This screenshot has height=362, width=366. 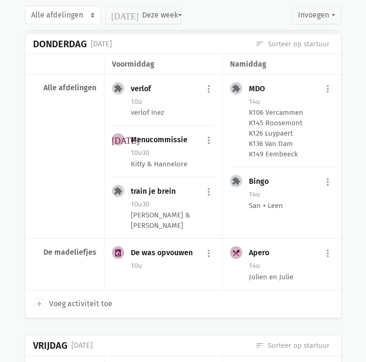 What do you see at coordinates (173, 164) in the screenshot?
I see `div: Kitty & Hannelore` at bounding box center [173, 164].